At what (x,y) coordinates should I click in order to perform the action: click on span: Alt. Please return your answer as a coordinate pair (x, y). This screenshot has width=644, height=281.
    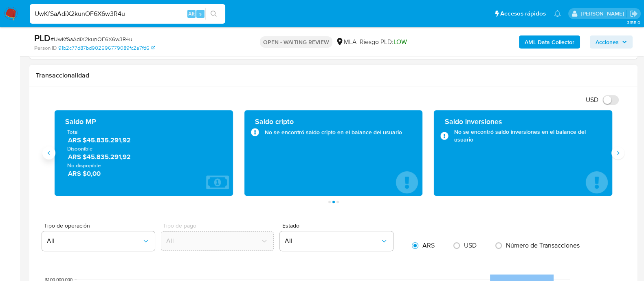
    Looking at the image, I should click on (191, 14).